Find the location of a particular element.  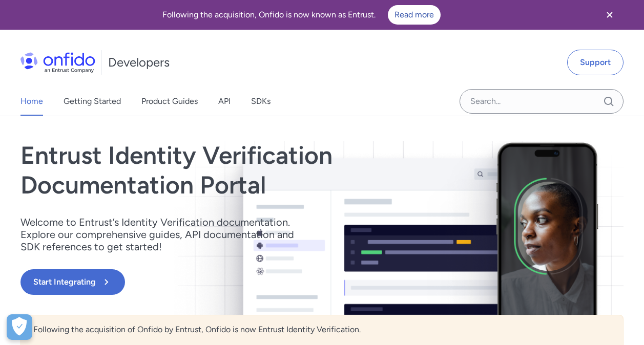

h1: Developers is located at coordinates (139, 63).